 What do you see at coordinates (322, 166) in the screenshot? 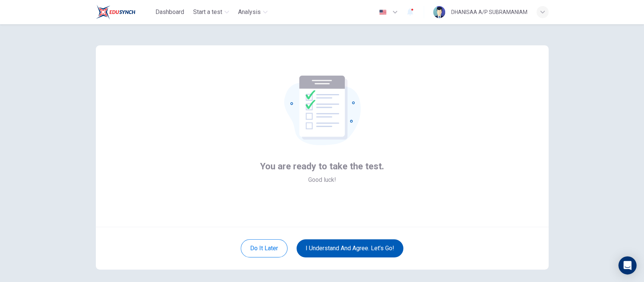
I see `span: You are ready to take the test.` at bounding box center [322, 166].